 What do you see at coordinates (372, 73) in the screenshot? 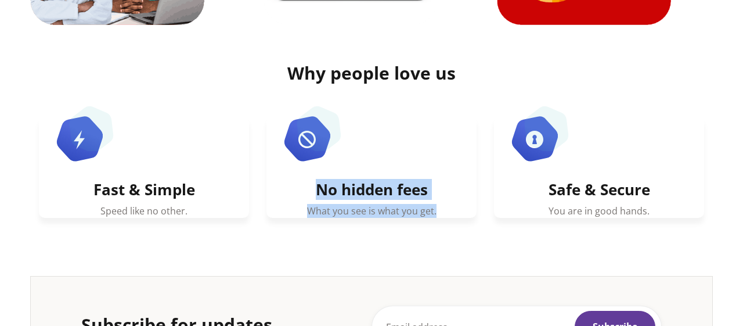
I see `h2: Why people love us` at bounding box center [372, 73].